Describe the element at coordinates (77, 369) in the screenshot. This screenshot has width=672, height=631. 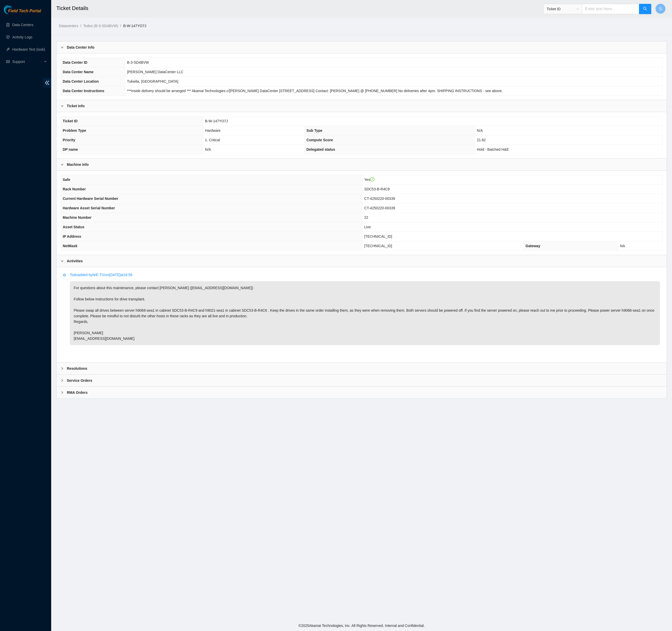
I see `b: Resolutions` at that location.